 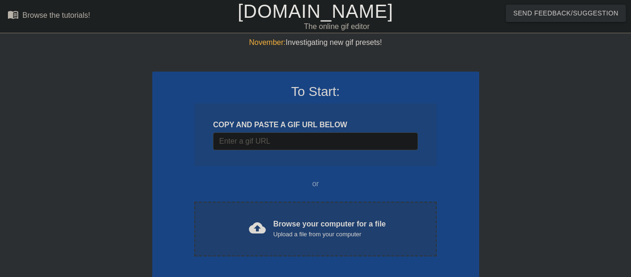 I want to click on div: Browse the tutorials!, so click(x=56, y=15).